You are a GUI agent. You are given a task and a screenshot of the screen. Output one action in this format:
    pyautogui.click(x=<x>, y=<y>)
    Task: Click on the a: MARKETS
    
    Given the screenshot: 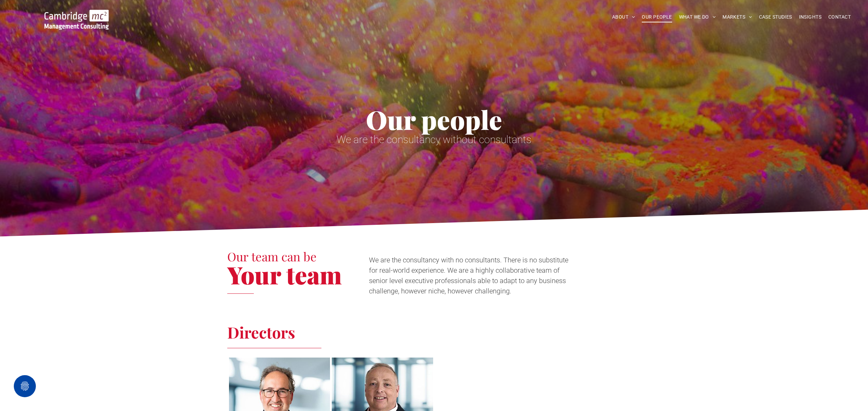 What is the action you would take?
    pyautogui.click(x=737, y=17)
    